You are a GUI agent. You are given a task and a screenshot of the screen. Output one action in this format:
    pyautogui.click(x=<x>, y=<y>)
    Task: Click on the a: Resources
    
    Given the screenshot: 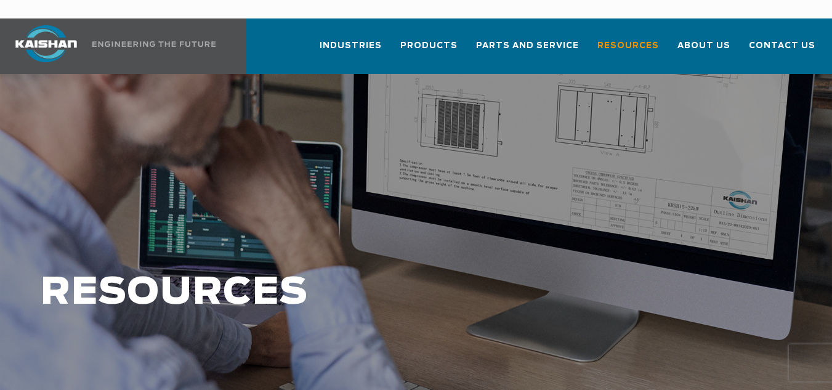 What is the action you would take?
    pyautogui.click(x=628, y=50)
    